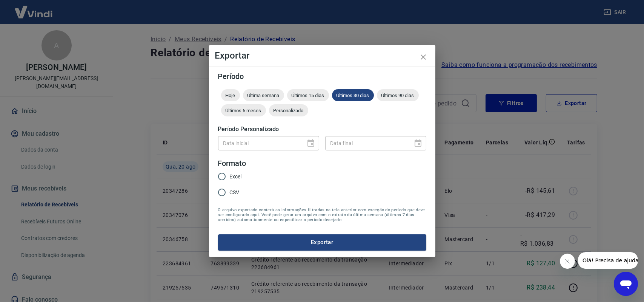 Image resolution: width=644 pixels, height=302 pixels. Describe the element at coordinates (243, 110) in the screenshot. I see `div: Últimos 6 meses` at that location.